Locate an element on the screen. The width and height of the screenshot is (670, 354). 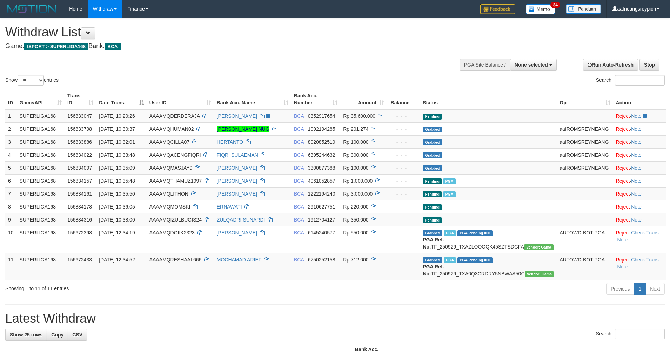
a: 1 is located at coordinates (640, 289).